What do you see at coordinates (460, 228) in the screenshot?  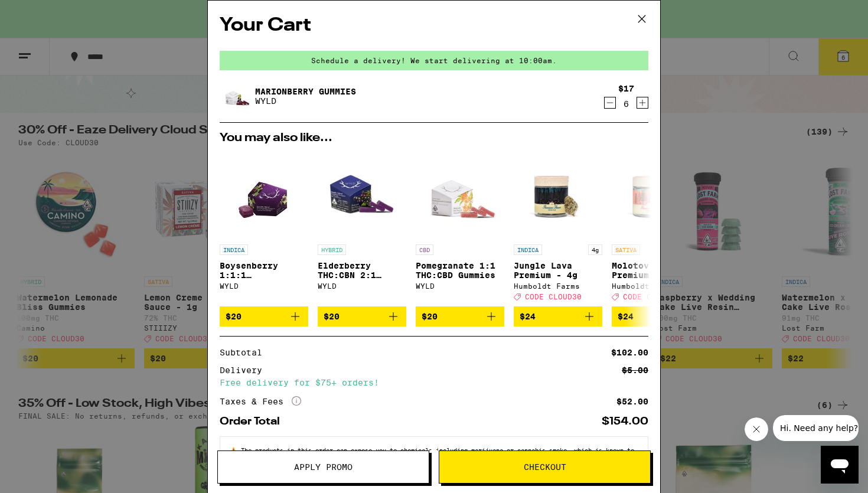 I see `a: Open page for Pomegranate 1:1 THC:CBD Gummies from WYLD` at bounding box center [460, 228].